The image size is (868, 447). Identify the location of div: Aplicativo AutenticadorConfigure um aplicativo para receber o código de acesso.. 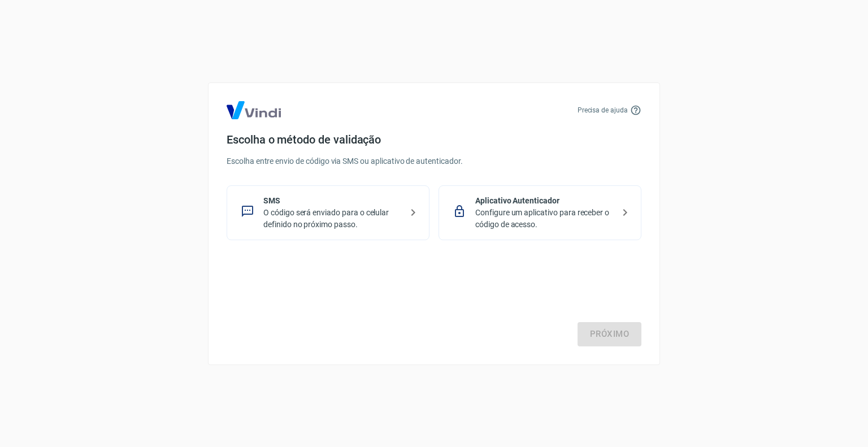
(540, 213).